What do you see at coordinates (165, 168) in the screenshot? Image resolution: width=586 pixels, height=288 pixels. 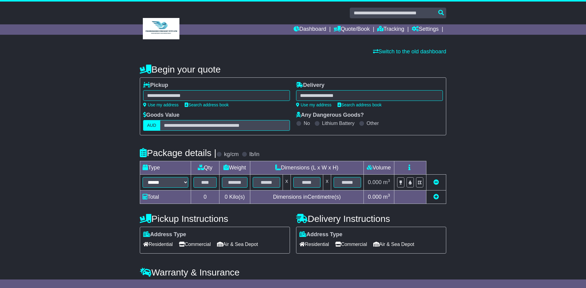 I see `td: Type` at bounding box center [165, 168].